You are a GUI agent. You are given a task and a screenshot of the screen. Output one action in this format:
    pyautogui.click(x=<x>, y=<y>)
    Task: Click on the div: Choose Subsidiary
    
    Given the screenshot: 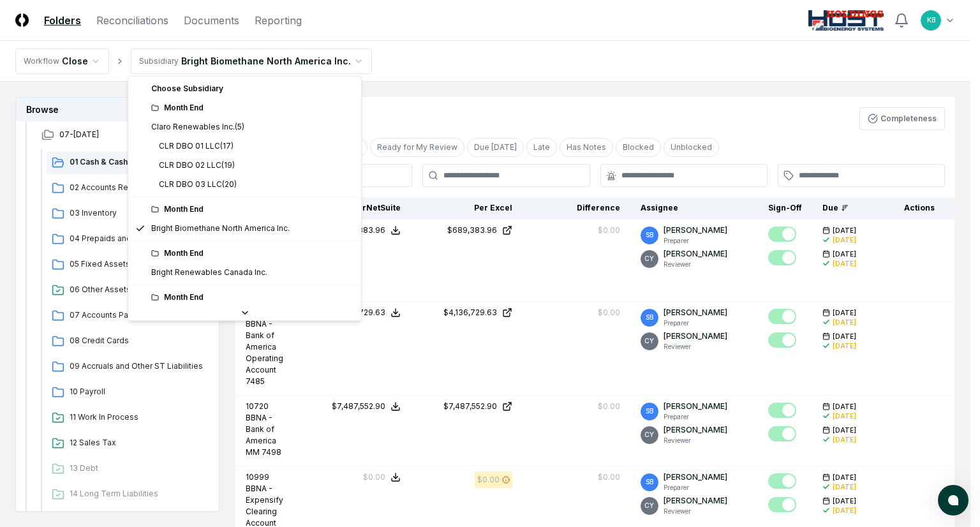 What is the action you would take?
    pyautogui.click(x=244, y=89)
    